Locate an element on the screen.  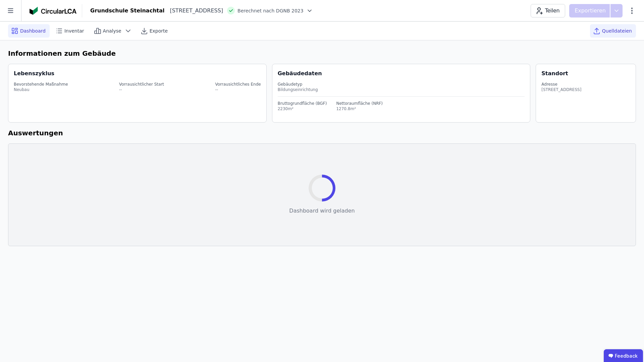
div: Neubau is located at coordinates (41, 90).